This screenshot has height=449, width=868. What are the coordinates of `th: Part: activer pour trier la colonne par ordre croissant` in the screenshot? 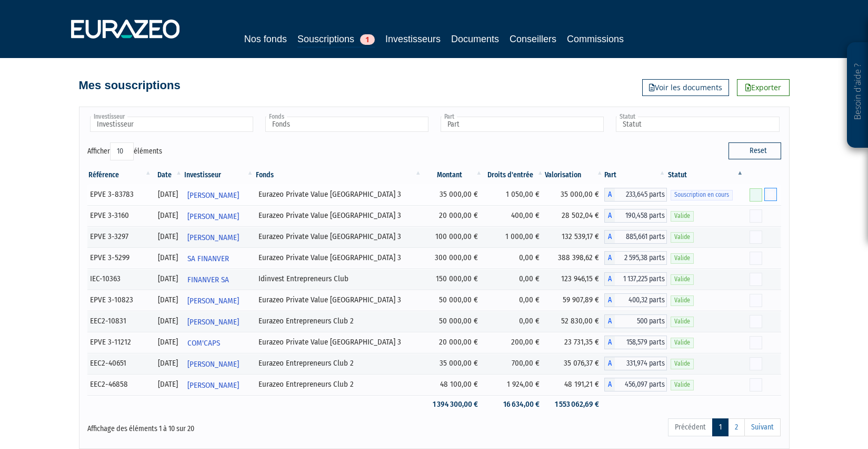 It's located at (635, 175).